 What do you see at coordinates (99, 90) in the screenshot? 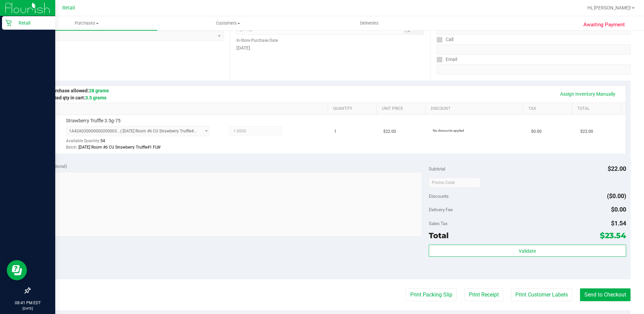
I see `span: 28 grams` at bounding box center [99, 90].